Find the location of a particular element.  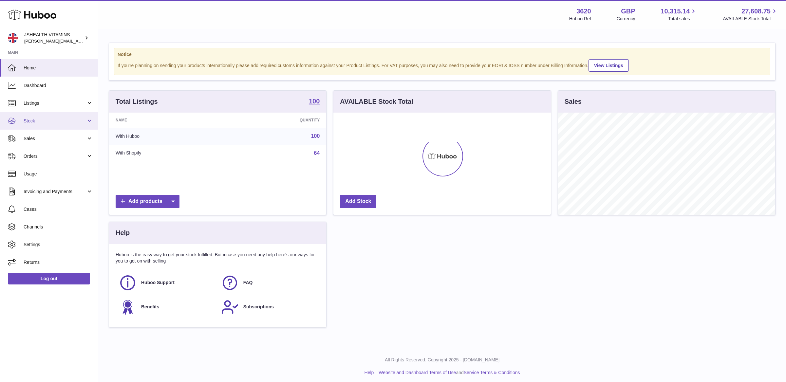

span: Listings is located at coordinates (55, 103).